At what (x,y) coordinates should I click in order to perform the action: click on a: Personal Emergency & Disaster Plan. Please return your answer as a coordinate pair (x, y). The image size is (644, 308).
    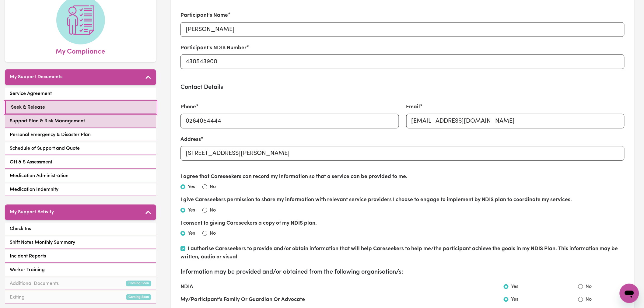
    Looking at the image, I should click on (80, 135).